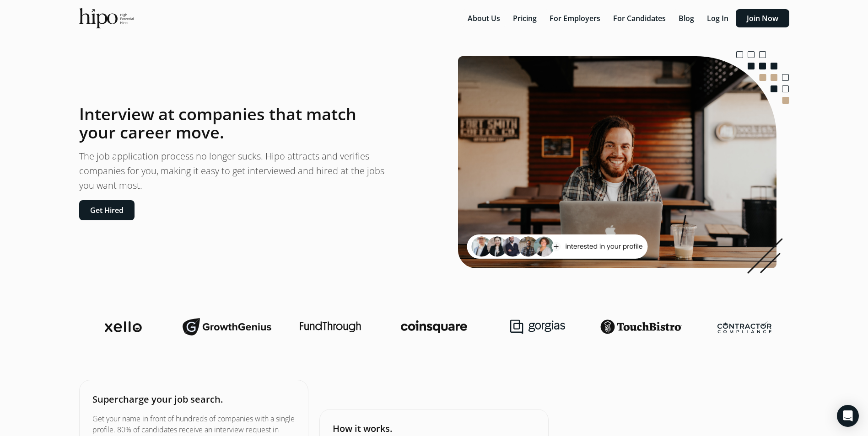 The height and width of the screenshot is (436, 868). What do you see at coordinates (330, 327) in the screenshot?
I see `img: fundthrough-logo` at bounding box center [330, 327].